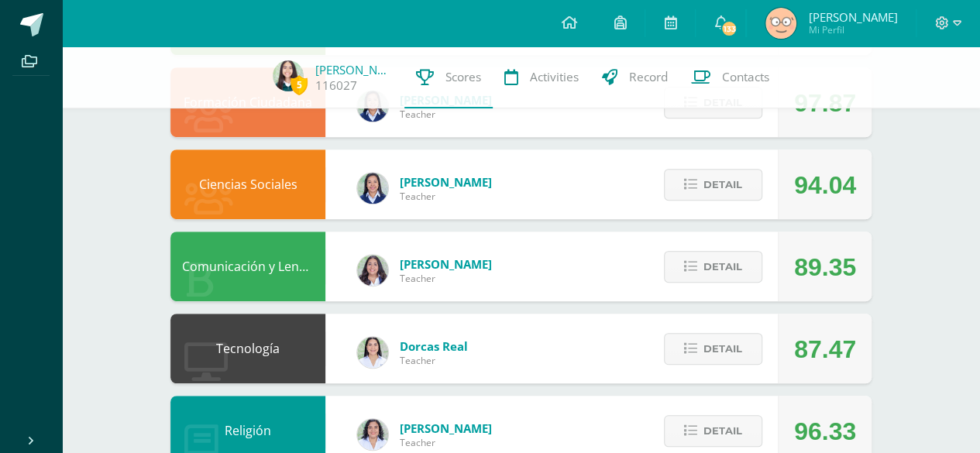 The image size is (980, 453). I want to click on div: 89.35, so click(825, 267).